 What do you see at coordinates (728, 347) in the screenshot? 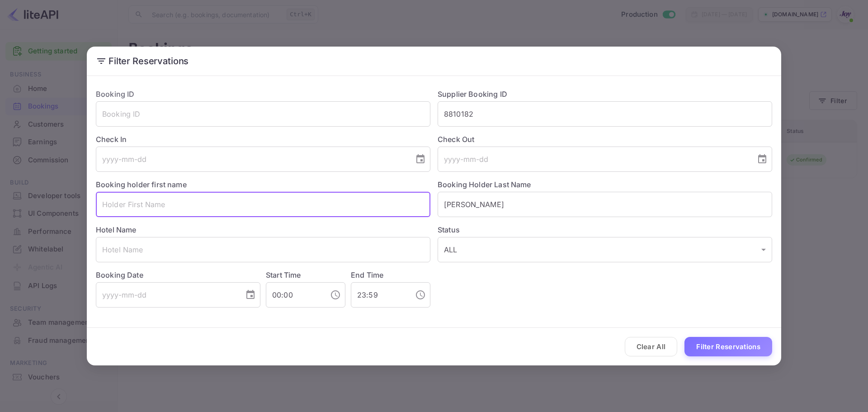
I see `button: Filter Reservations` at bounding box center [728, 347].